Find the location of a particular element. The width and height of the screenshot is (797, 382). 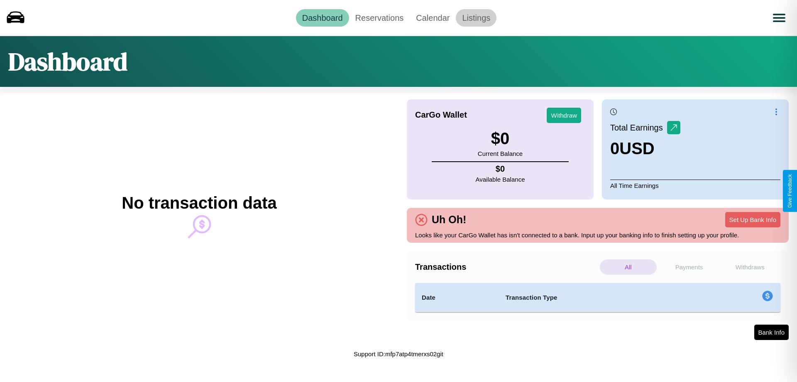

h3: $ 0 is located at coordinates (500, 138).